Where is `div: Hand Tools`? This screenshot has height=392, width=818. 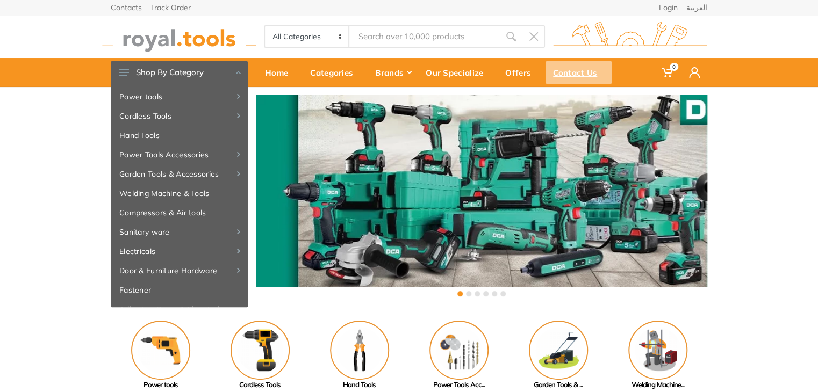
div: Hand Tools is located at coordinates (359, 385).